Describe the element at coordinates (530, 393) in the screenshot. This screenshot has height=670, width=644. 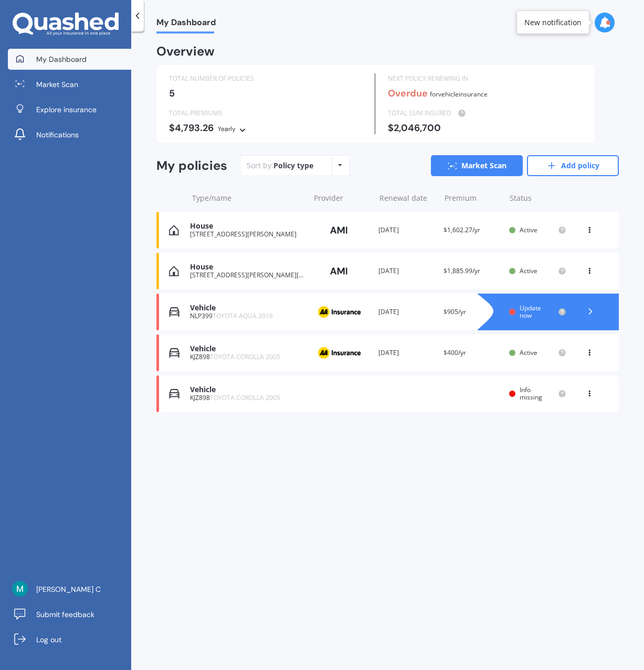
I see `span: Info missing` at that location.